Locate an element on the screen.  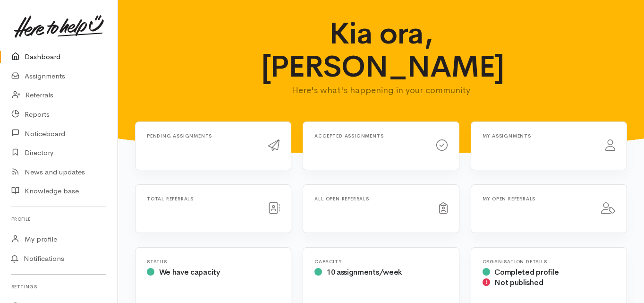
h6: Capacity is located at coordinates (381, 261).